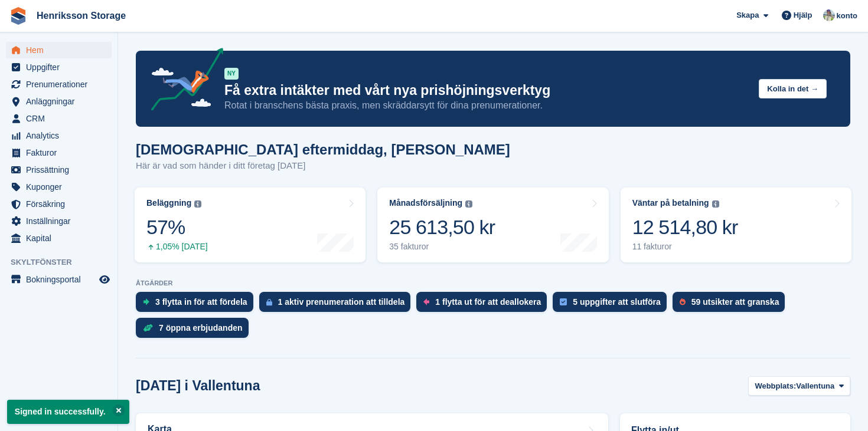 Image resolution: width=868 pixels, height=431 pixels. What do you see at coordinates (18, 16) in the screenshot?
I see `img: stora-icon-8386f47178a22dfd0bd8f6a31ec36ba5ce8667c1dd55bd0f319d3a0aa187defe.svg` at bounding box center [18, 16].